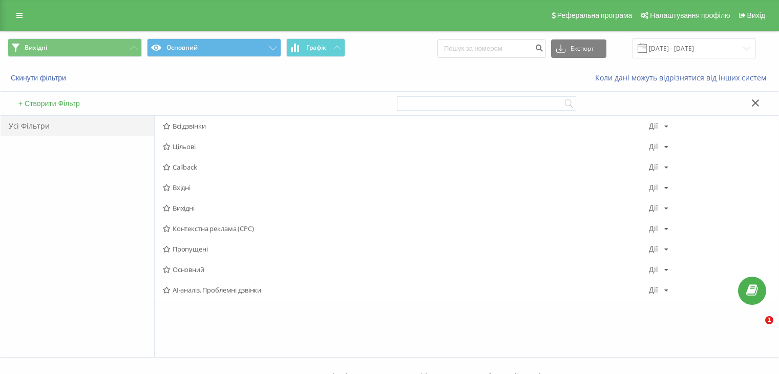 This screenshot has height=374, width=779. Describe the element at coordinates (214, 48) in the screenshot. I see `button: Основний` at that location.